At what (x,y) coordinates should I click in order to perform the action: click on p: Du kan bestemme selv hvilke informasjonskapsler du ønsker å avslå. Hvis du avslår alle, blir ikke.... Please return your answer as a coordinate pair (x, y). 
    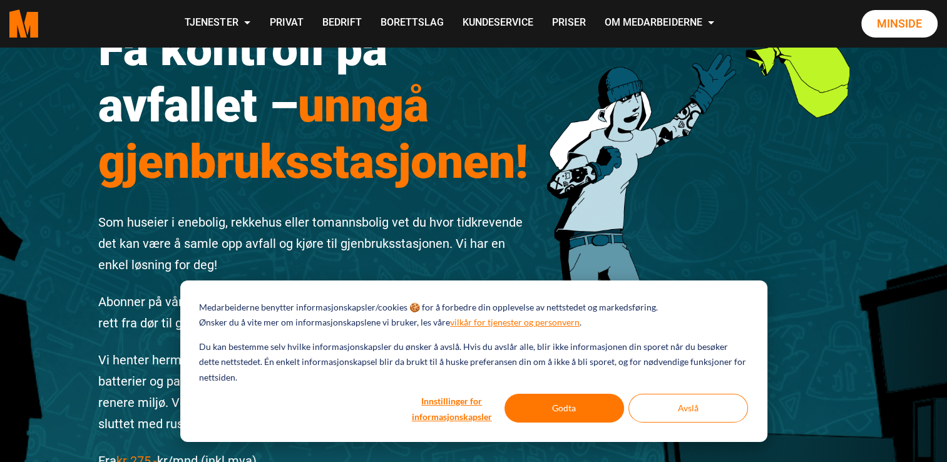
    Looking at the image, I should click on (473, 363).